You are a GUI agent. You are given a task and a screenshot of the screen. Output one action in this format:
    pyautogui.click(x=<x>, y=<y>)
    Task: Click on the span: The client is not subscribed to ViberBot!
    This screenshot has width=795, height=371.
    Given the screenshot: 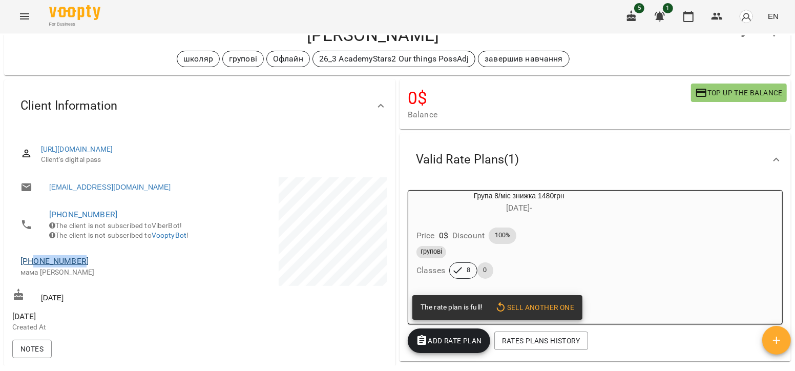 What is the action you would take?
    pyautogui.click(x=115, y=225)
    